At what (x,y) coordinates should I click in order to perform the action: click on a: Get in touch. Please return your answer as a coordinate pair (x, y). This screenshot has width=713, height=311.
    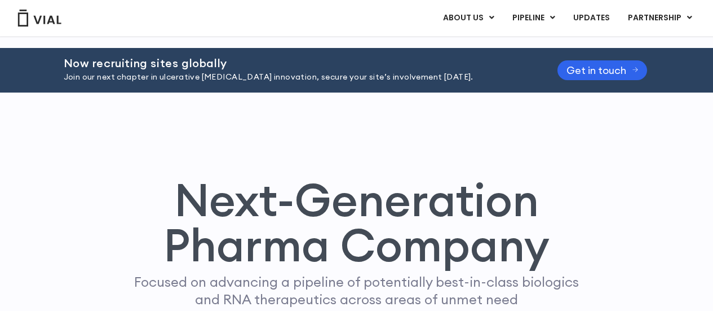
    Looking at the image, I should click on (603, 70).